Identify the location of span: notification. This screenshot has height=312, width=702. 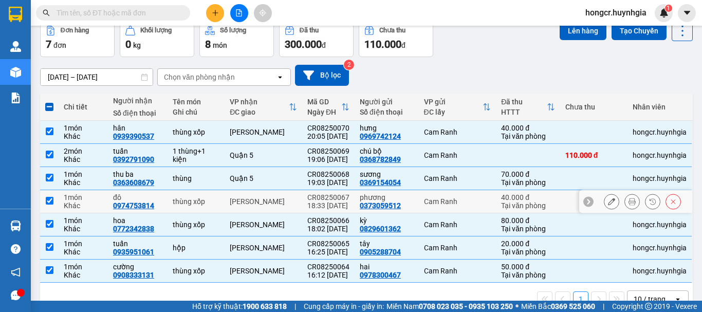
(15, 272).